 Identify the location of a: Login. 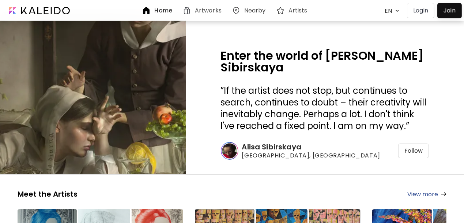
(422, 11).